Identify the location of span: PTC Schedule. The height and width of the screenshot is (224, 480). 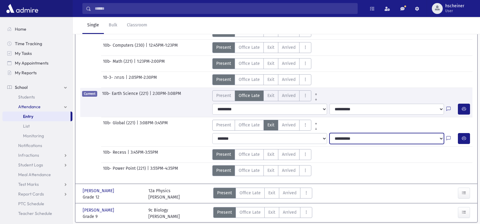
(31, 203).